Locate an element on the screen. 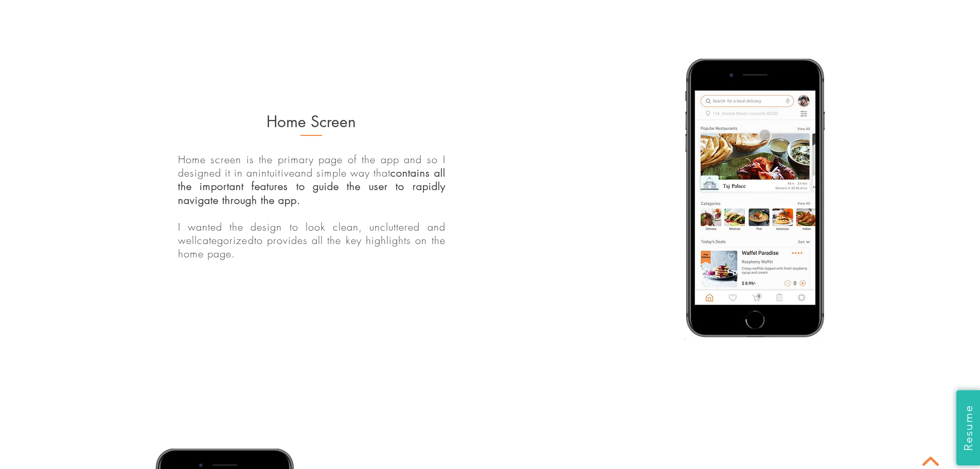 The width and height of the screenshot is (980, 469). span: Resume is located at coordinates (968, 428).